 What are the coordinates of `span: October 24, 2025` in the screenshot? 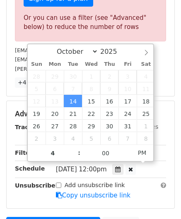 It's located at (127, 113).